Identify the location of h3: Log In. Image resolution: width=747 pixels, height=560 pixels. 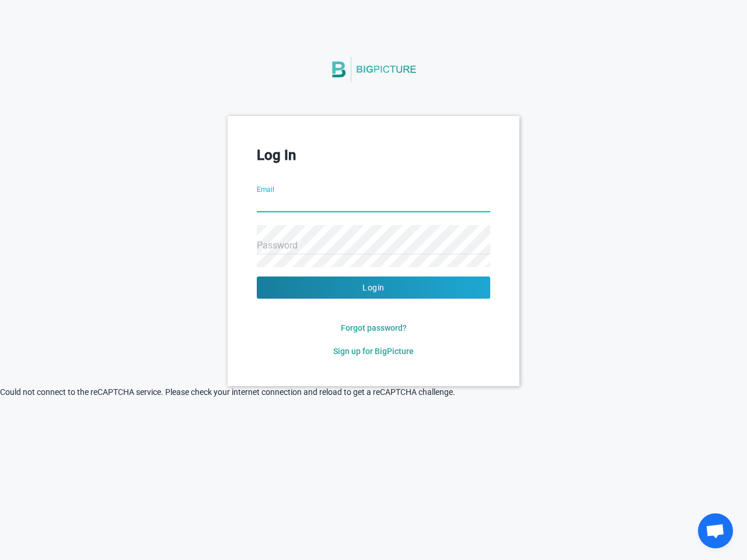
(374, 155).